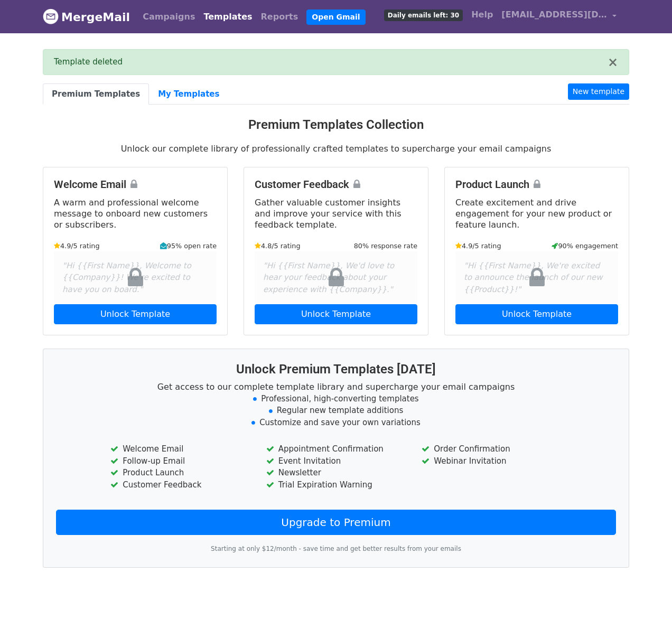 The image size is (672, 629). Describe the element at coordinates (135, 185) in the screenshot. I see `h4: Welcome Email` at that location.